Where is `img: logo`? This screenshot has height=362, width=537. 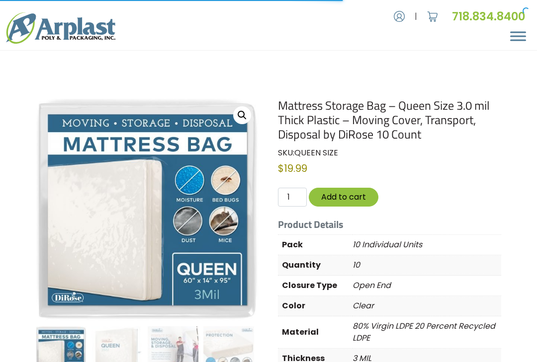
img: logo is located at coordinates (61, 28).